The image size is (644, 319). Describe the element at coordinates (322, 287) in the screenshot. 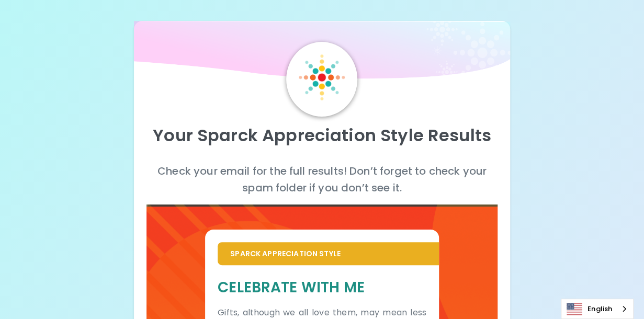

I see `h5: Celebrate With Me` at that location.